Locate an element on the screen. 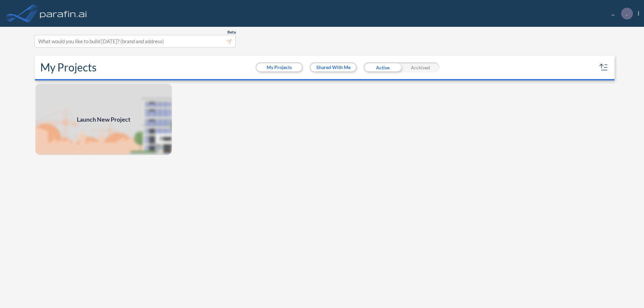 The image size is (644, 308). button: sort is located at coordinates (604, 67).